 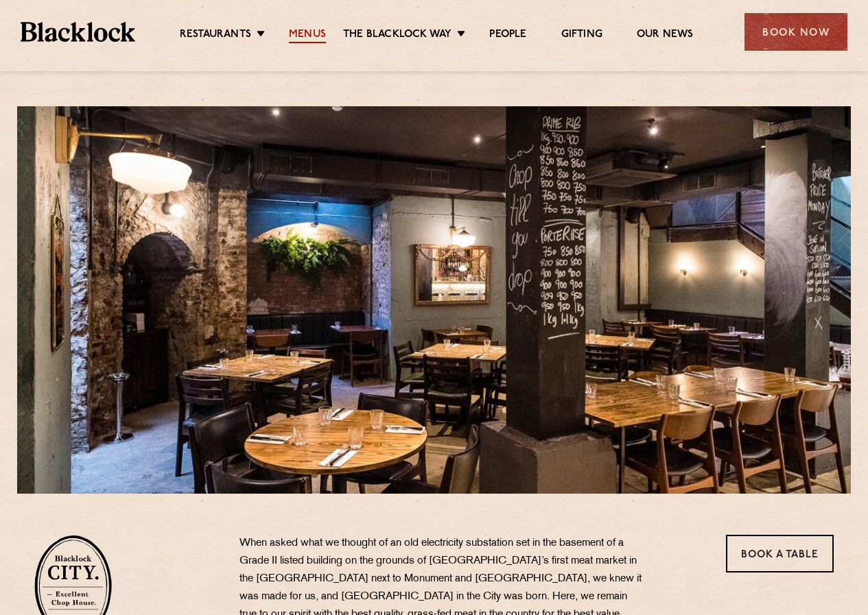 I want to click on a: Menus, so click(x=307, y=36).